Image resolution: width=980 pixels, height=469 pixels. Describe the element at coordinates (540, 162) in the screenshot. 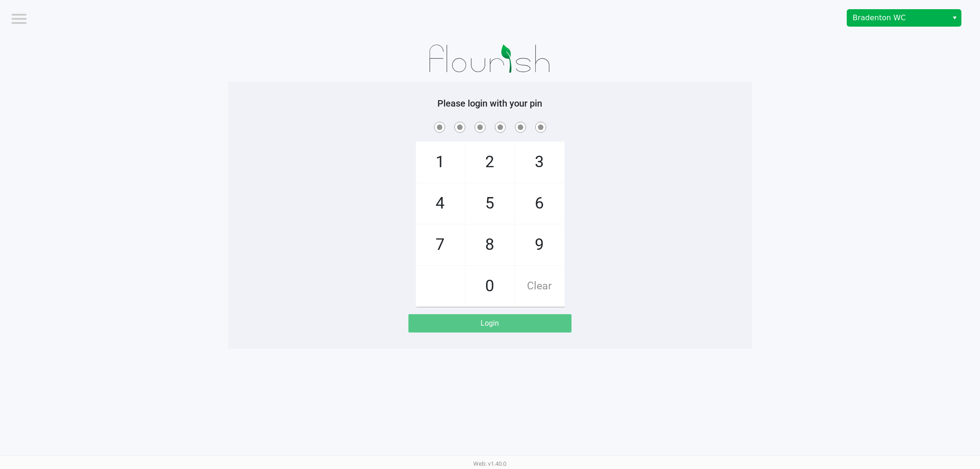

I see `span: 3` at that location.